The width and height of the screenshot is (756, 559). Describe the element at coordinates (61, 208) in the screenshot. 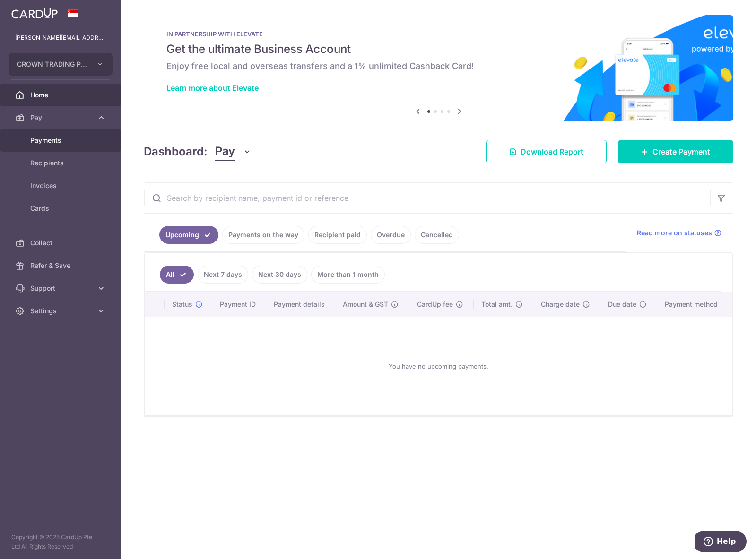

I see `span: Cards` at that location.